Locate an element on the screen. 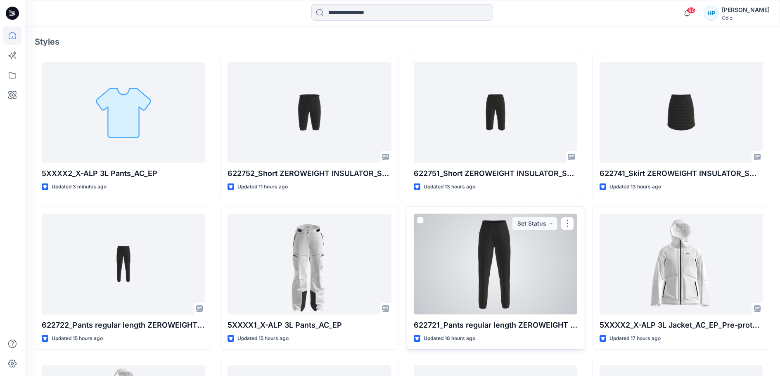 The image size is (780, 376). p: 5XXXX2_X-ALP 3L Jacket_AC_EP_Pre-proto_GM is located at coordinates (681, 325).